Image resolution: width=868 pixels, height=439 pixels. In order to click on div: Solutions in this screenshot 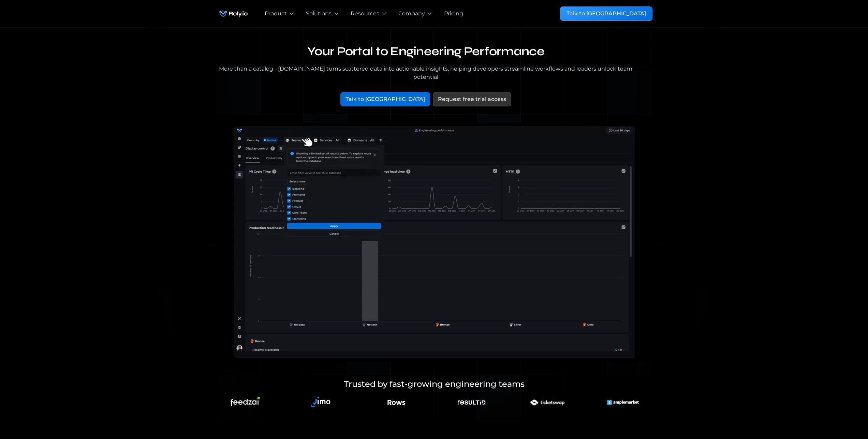, I will do `click(318, 14)`.